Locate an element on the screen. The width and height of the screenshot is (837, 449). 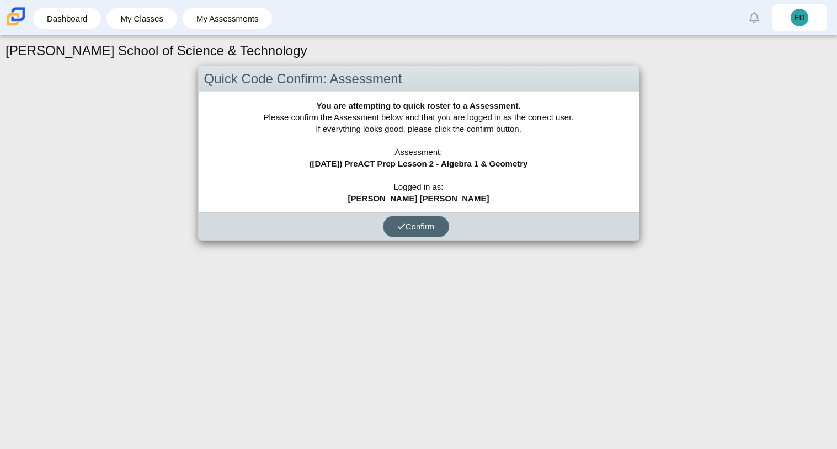
span: ED is located at coordinates (799, 18).